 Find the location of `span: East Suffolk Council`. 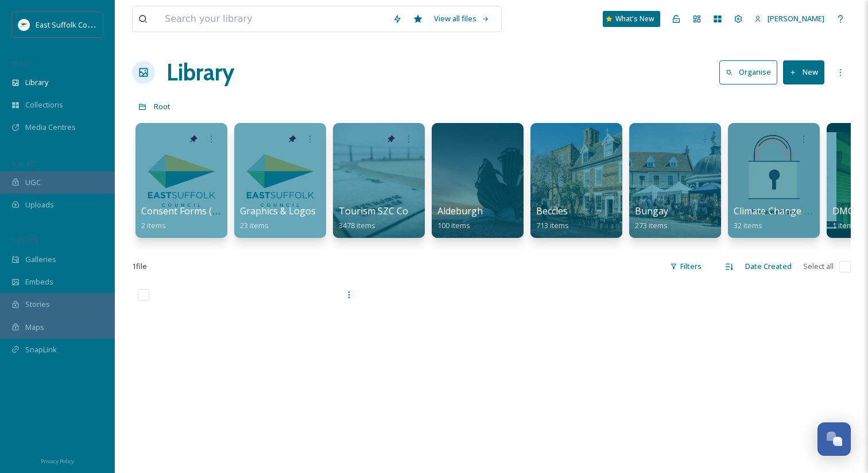

span: East Suffolk Council is located at coordinates (70, 24).